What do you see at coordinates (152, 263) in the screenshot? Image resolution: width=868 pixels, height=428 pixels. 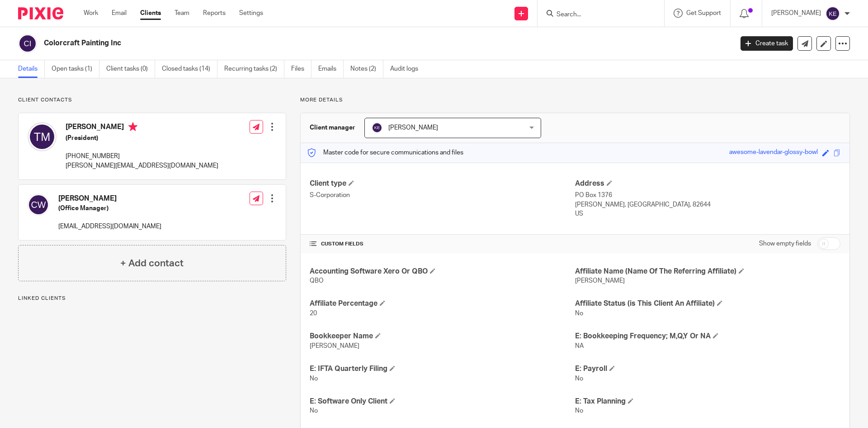 I see `h4: + Add contact` at bounding box center [152, 263].